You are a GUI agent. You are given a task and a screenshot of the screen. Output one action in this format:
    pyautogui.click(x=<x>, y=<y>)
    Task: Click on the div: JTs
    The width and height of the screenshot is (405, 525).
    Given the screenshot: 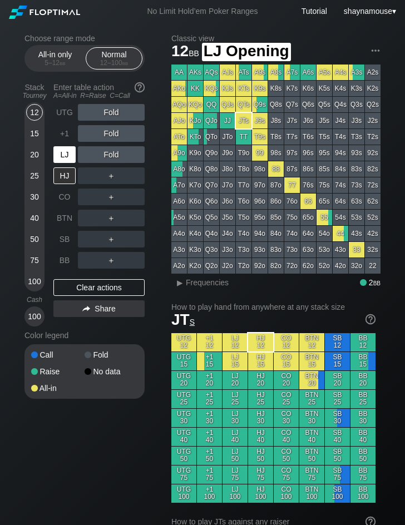 What is the action you would take?
    pyautogui.click(x=244, y=121)
    